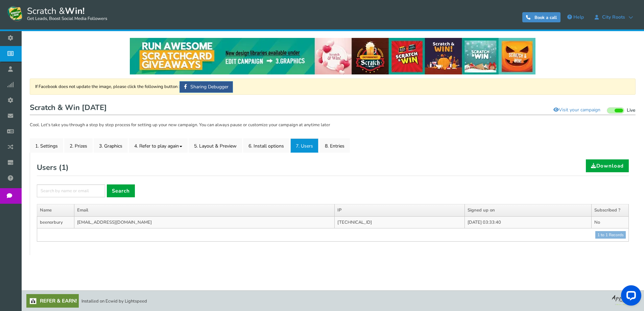 This screenshot has height=311, width=644. I want to click on div: If Facebook does not update the image, please click the following button :, so click(333, 87).